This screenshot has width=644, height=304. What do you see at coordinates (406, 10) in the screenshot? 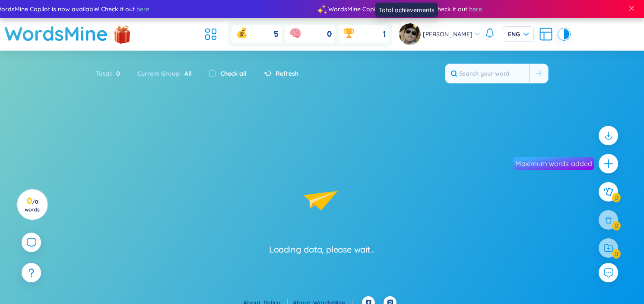
I see `div: Total achievements` at bounding box center [406, 10].